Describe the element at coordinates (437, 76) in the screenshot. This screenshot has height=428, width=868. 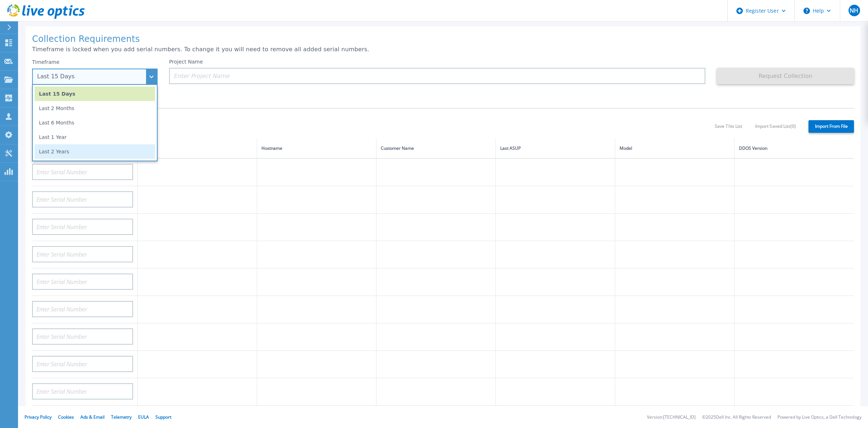
I see `input: Enter Project Name` at that location.